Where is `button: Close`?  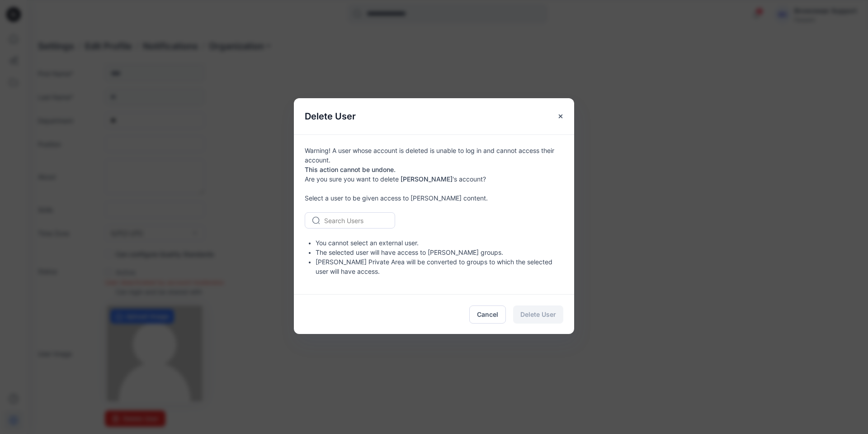 button: Close is located at coordinates (561, 116).